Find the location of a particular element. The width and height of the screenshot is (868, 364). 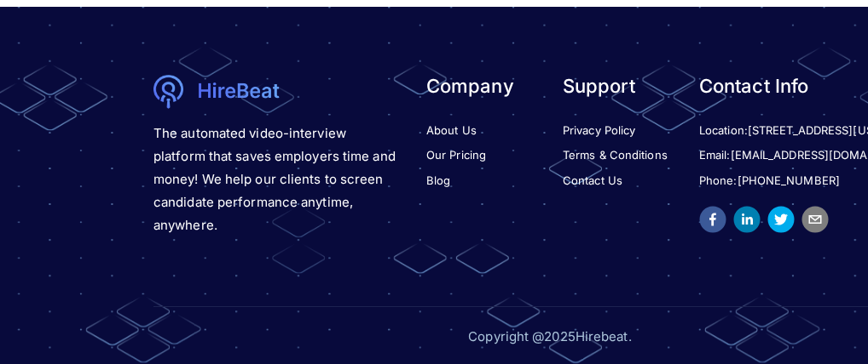

a: Blog is located at coordinates (438, 182).